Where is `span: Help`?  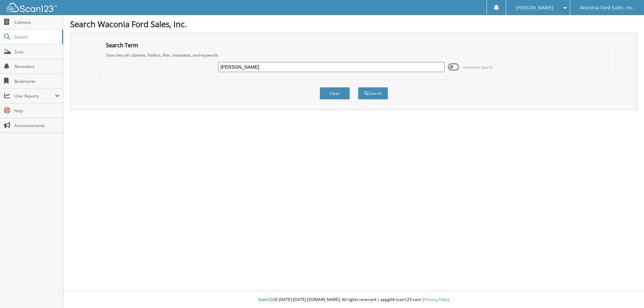
span: Help is located at coordinates (37, 111).